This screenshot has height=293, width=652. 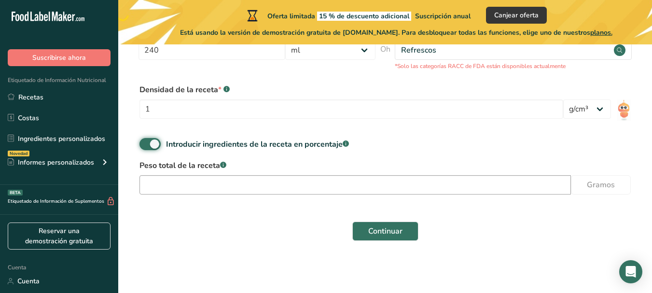 I want to click on font: BETA, so click(x=15, y=193).